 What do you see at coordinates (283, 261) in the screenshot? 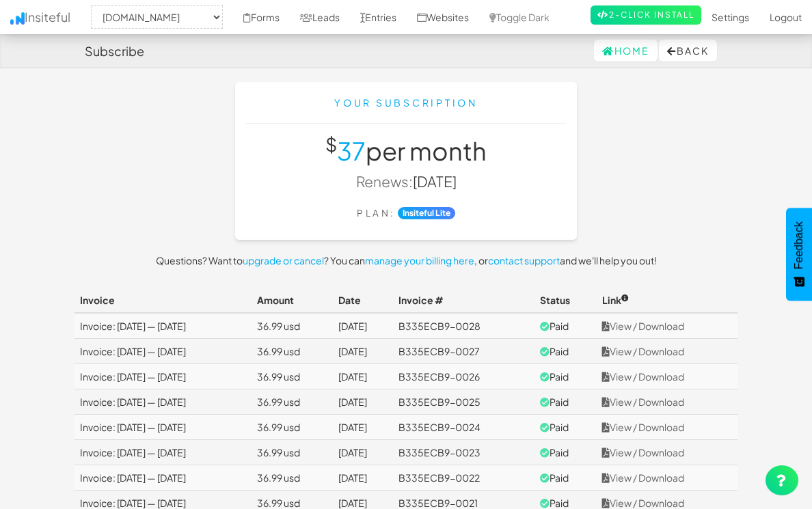
I see `a: upgrade or cancel` at bounding box center [283, 261].